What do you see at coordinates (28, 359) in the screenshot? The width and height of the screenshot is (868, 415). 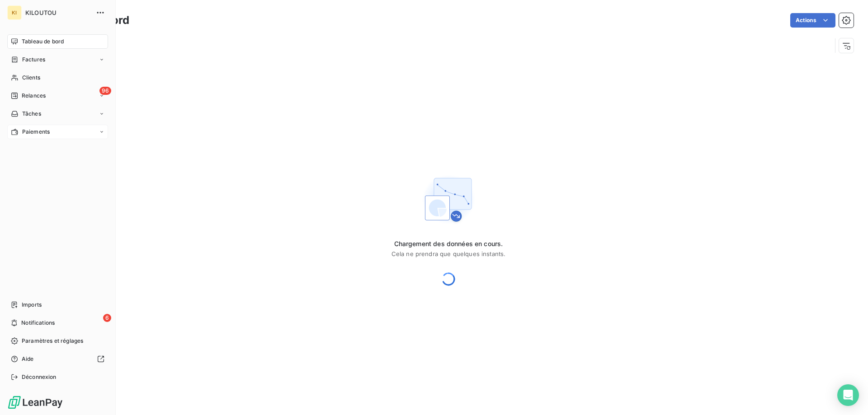 I see `span: Aide` at bounding box center [28, 359].